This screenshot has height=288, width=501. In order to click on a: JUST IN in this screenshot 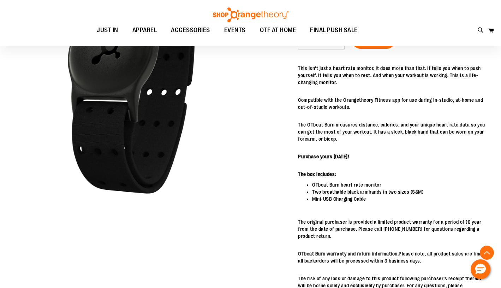, I will do `click(107, 30)`.